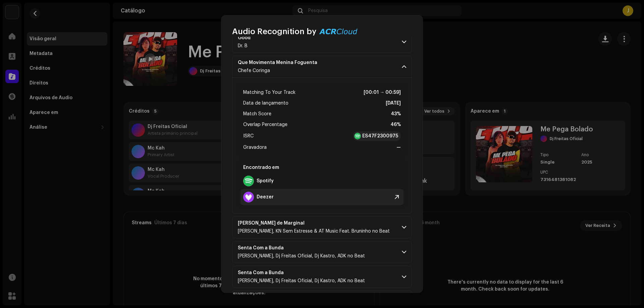 This screenshot has width=644, height=308. What do you see at coordinates (265, 197) in the screenshot?
I see `strong: Deezer` at bounding box center [265, 197].